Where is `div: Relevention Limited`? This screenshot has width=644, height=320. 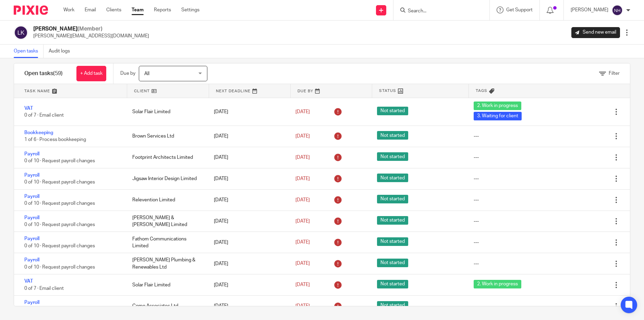 div: Relevention Limited is located at coordinates (166, 200).